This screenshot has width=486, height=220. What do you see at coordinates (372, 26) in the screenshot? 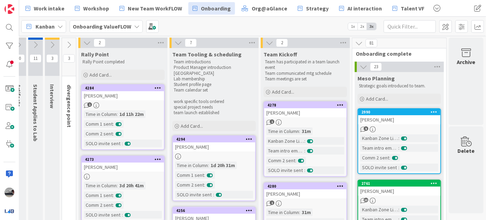
I see `span: 3x` at bounding box center [372, 26].